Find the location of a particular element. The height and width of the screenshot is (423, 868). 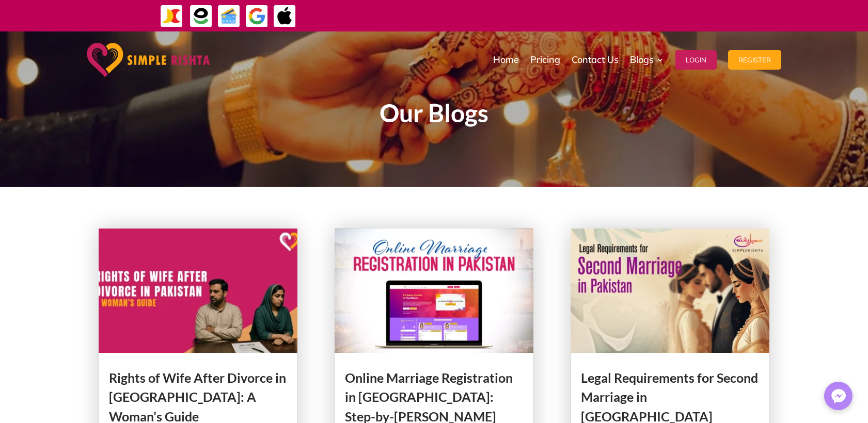

button: Login is located at coordinates (696, 60).